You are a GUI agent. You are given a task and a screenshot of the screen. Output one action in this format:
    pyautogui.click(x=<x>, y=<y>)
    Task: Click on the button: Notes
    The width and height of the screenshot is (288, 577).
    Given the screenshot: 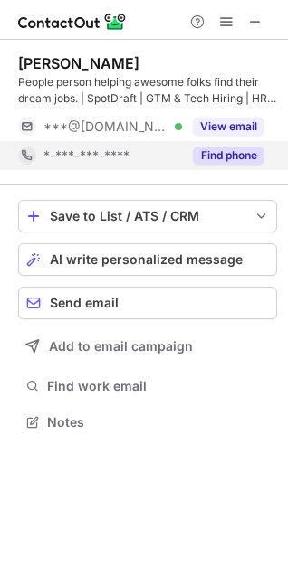 What is the action you would take?
    pyautogui.click(x=147, y=423)
    